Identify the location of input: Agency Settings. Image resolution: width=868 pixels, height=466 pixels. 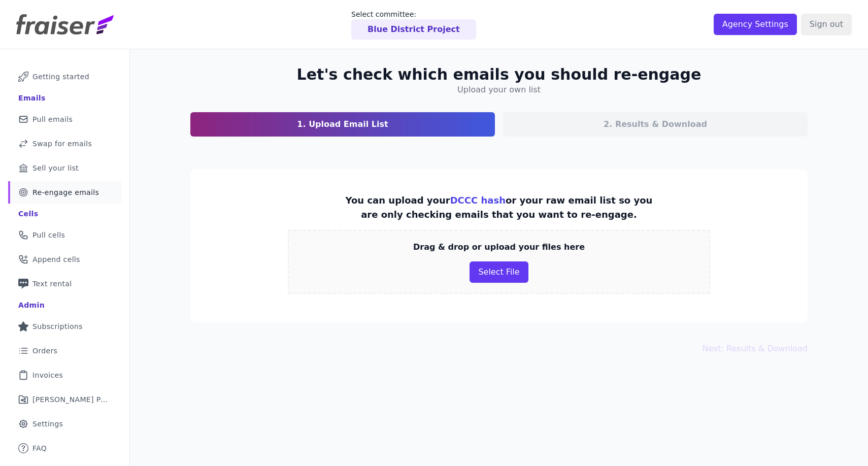
(755, 24).